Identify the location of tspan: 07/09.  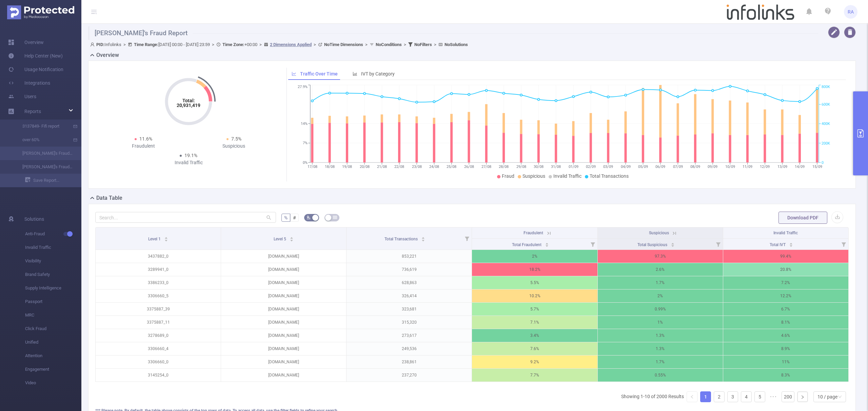
(678, 167).